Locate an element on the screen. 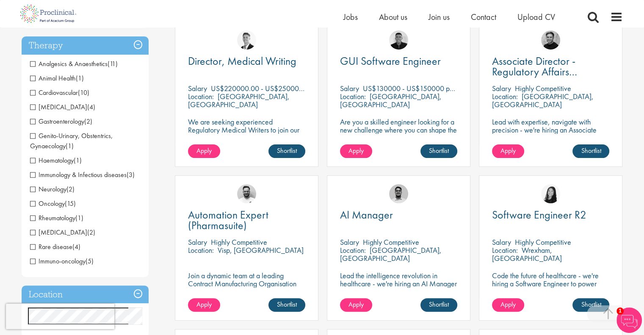 This screenshot has height=335, width=644. p: US$130000 - US$150000 per annum is located at coordinates (419, 88).